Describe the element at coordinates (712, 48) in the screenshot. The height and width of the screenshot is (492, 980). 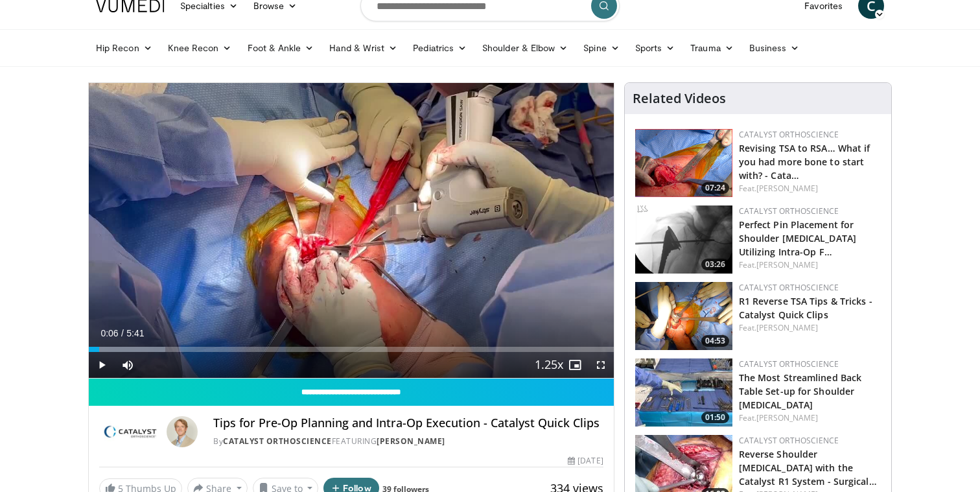
I see `a: Trauma` at that location.